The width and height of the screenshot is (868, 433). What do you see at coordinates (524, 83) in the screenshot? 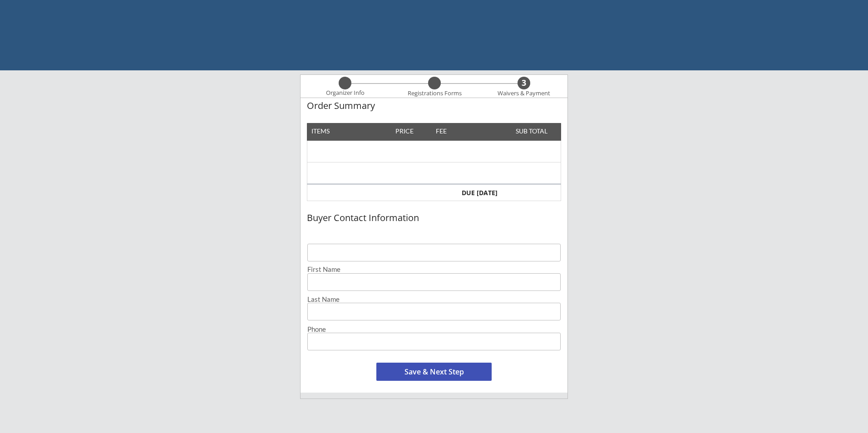
I see `div: 3` at bounding box center [524, 83].